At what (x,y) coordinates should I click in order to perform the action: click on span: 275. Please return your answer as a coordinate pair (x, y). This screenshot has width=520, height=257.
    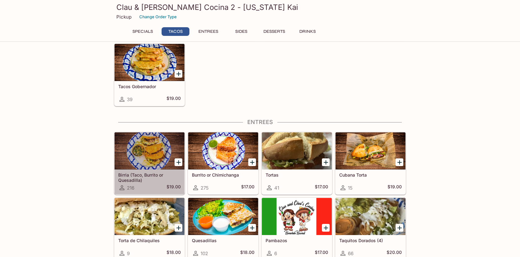
    Looking at the image, I should click on (205, 188).